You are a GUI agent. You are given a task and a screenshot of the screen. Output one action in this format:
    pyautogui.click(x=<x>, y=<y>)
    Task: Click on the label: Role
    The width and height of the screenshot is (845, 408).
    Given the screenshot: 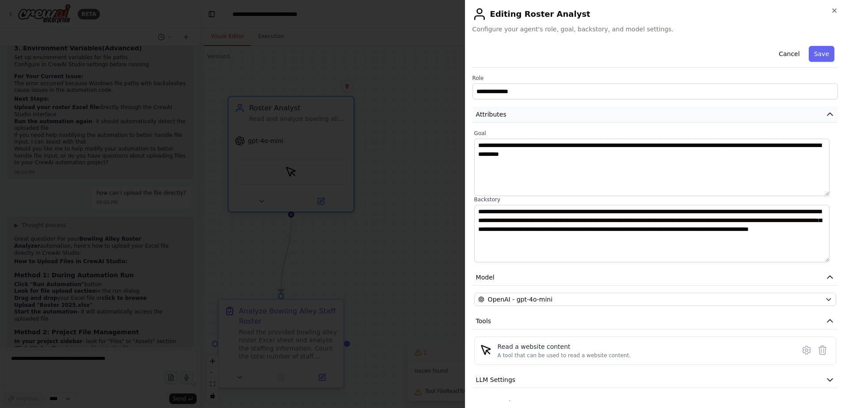 What is the action you would take?
    pyautogui.click(x=655, y=78)
    